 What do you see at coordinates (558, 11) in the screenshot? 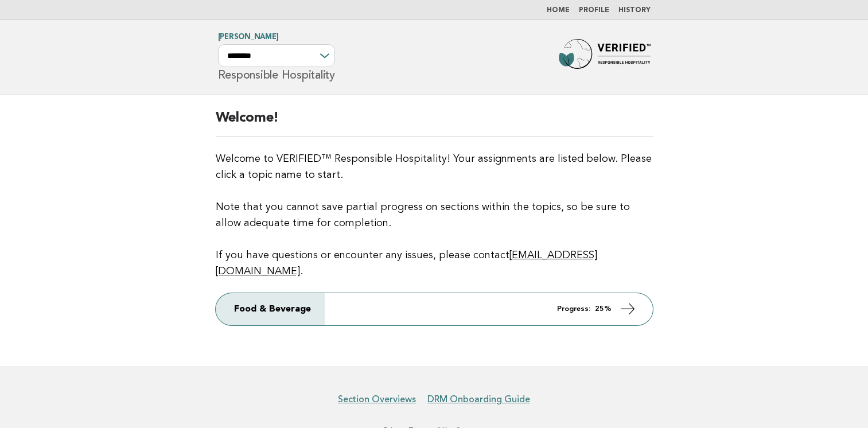
I see `a: Home` at bounding box center [558, 11].